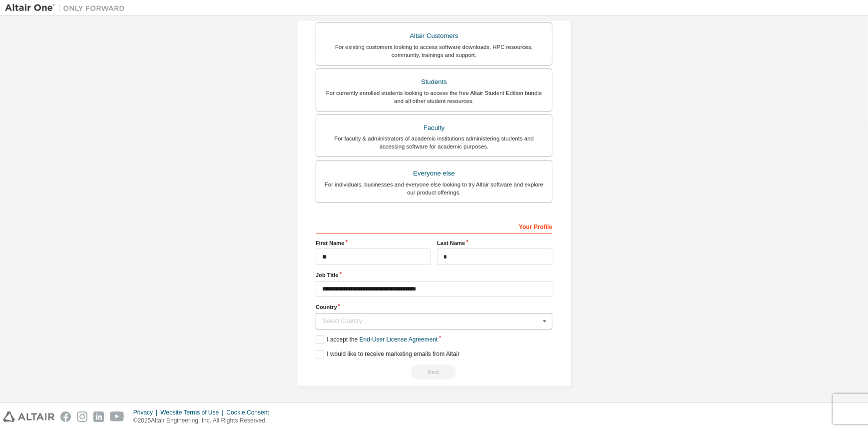  I want to click on label: Job Title, so click(434, 275).